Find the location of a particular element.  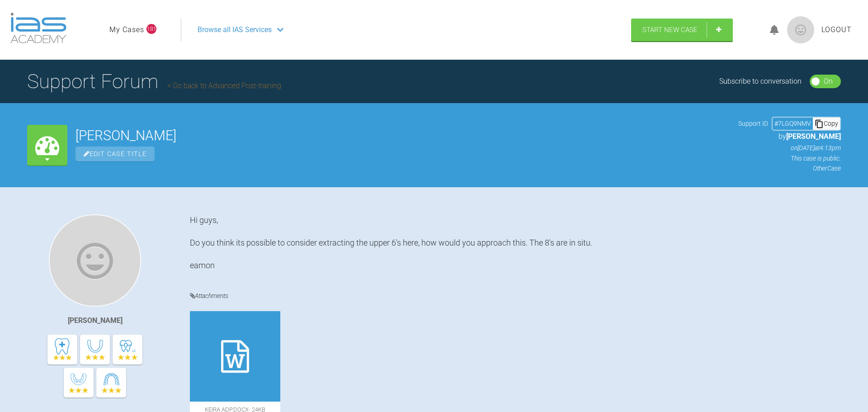

span: 181 is located at coordinates (151, 29).